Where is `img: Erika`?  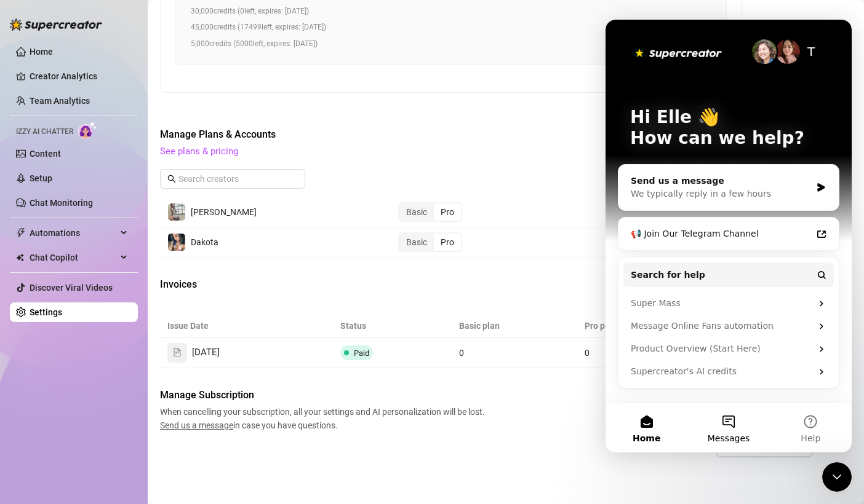 img: Erika is located at coordinates (177, 212).